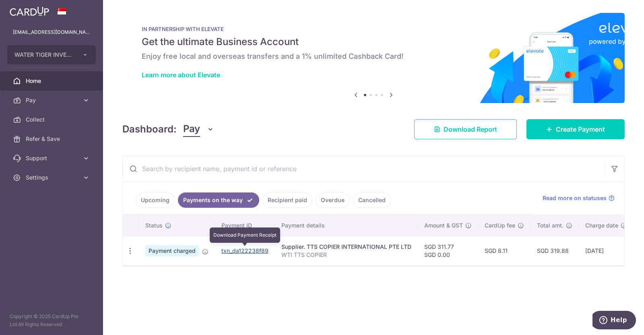 Image resolution: width=644 pixels, height=335 pixels. I want to click on span: Create Payment, so click(581, 129).